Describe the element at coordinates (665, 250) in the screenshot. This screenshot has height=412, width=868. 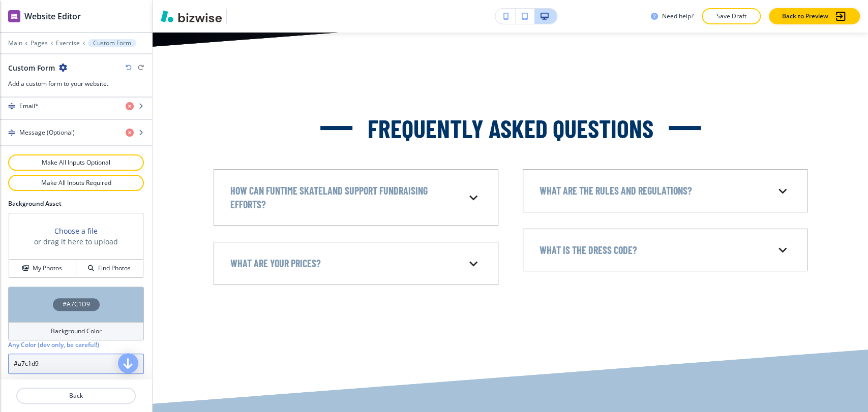
I see `div: What is the dress code?` at that location.